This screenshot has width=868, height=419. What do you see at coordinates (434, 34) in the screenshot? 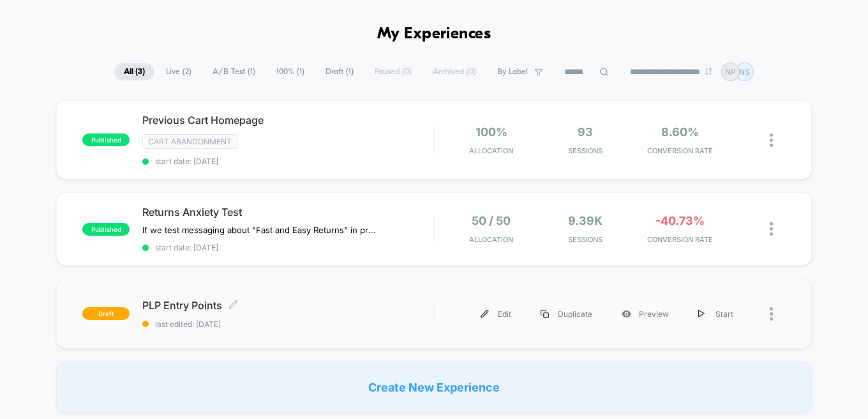
I see `h1: My Experiences` at bounding box center [434, 34].